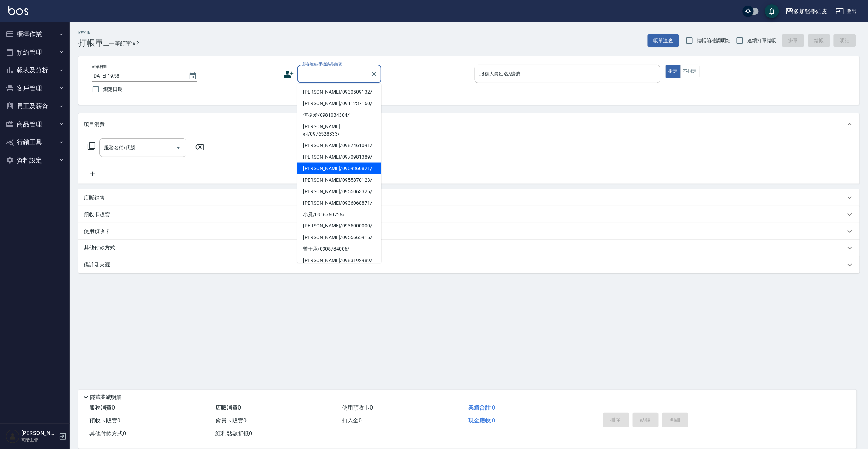  I want to click on span: 紅利點數折抵 0, so click(233, 433).